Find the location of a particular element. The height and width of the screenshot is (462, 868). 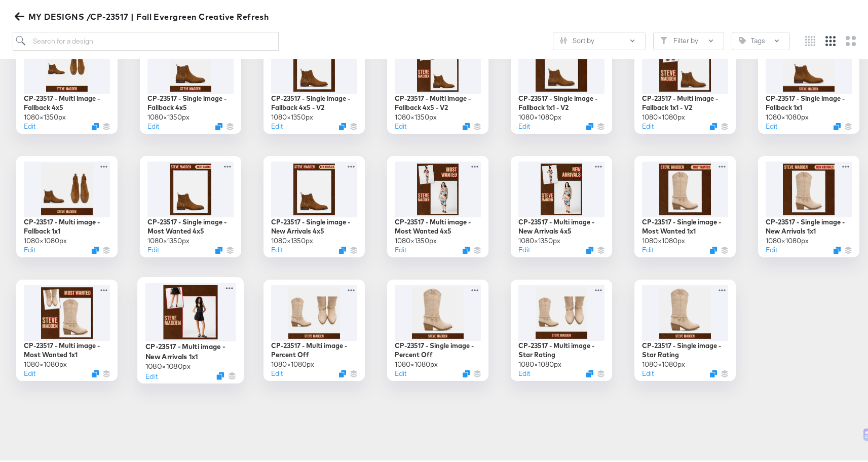

svg: Small grid is located at coordinates (810, 39).